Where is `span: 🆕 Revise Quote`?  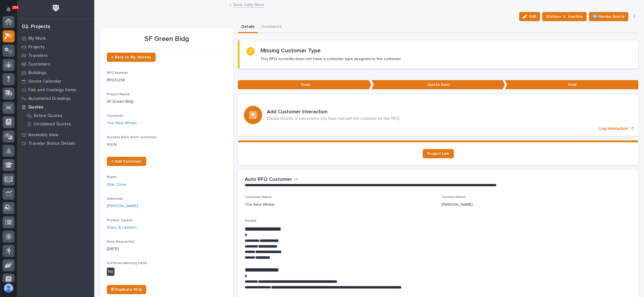
span: 🆕 Revise Quote is located at coordinates (609, 17).